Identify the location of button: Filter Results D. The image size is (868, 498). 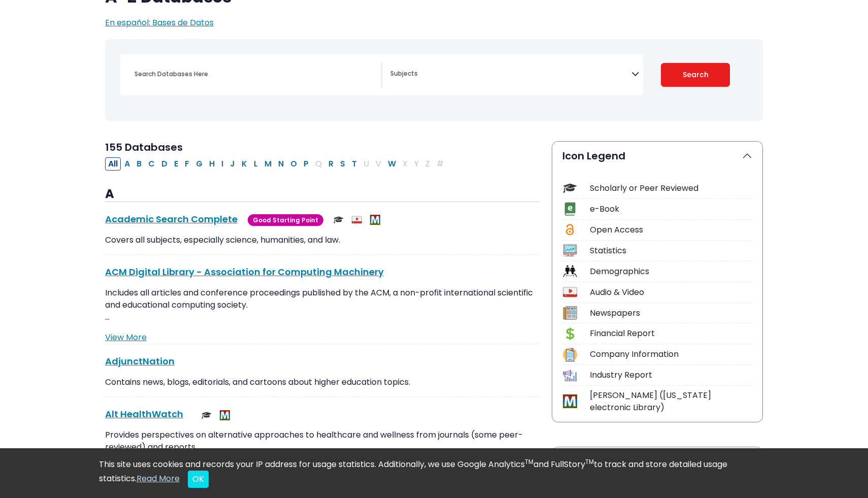
(164, 164).